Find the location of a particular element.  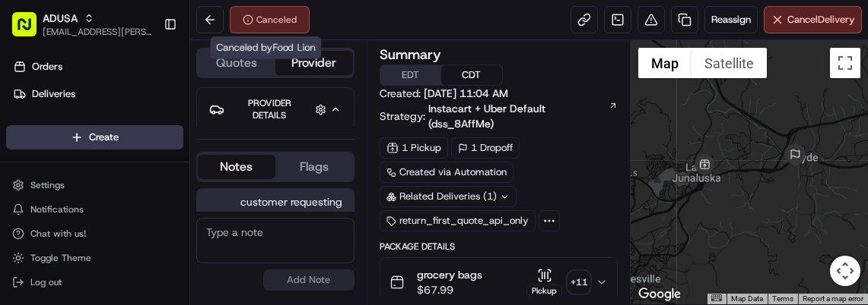

span: Notifications is located at coordinates (57, 210).